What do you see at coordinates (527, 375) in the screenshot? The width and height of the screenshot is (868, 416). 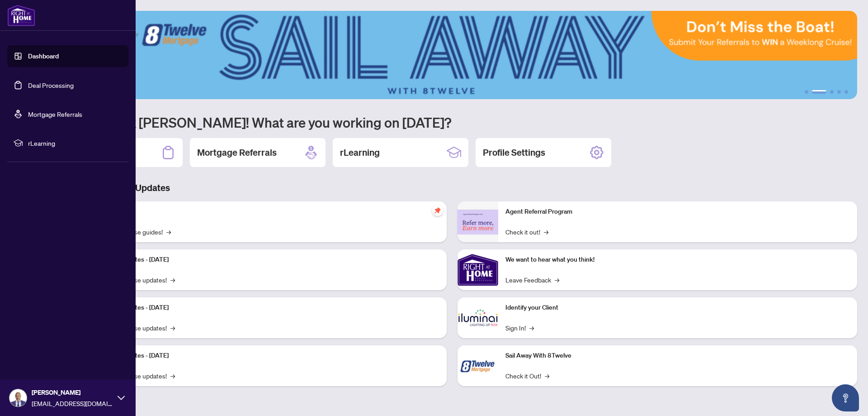 I see `a: Check it Out!→` at bounding box center [527, 375].